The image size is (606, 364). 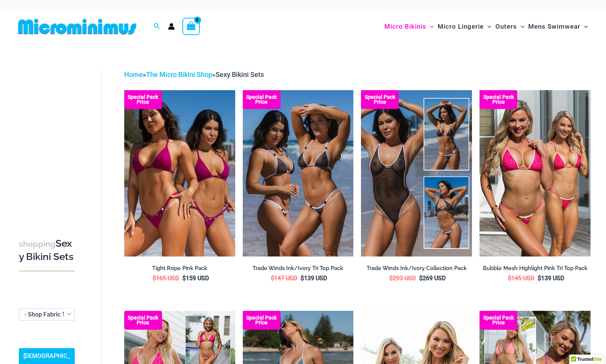 I want to click on bdi: 159 USD, so click(x=196, y=278).